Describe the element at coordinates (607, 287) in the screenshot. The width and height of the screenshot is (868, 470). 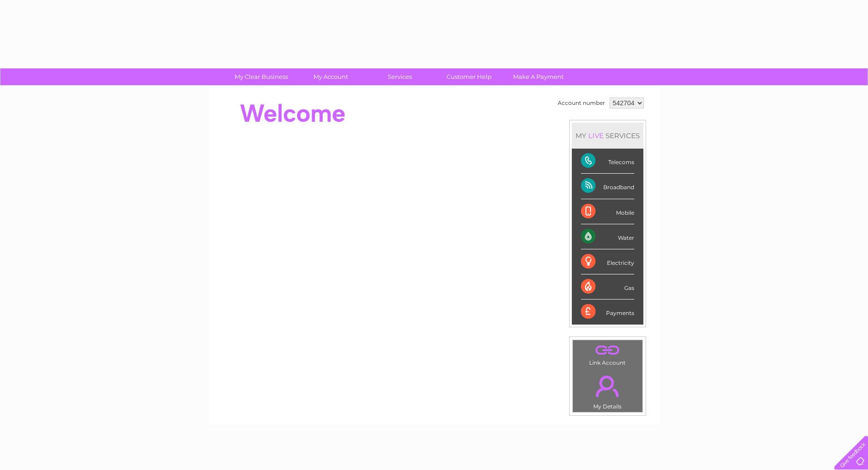
I see `div: Gas` at that location.